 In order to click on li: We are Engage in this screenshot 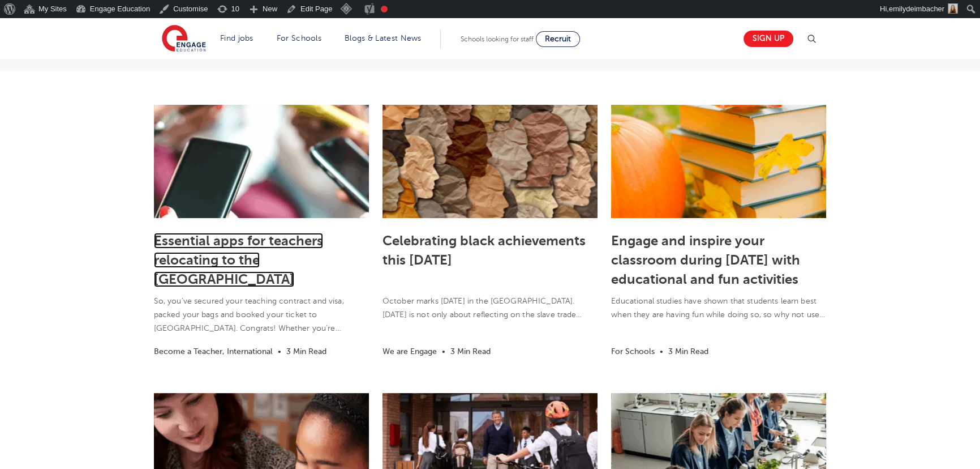, I will do `click(410, 351)`.